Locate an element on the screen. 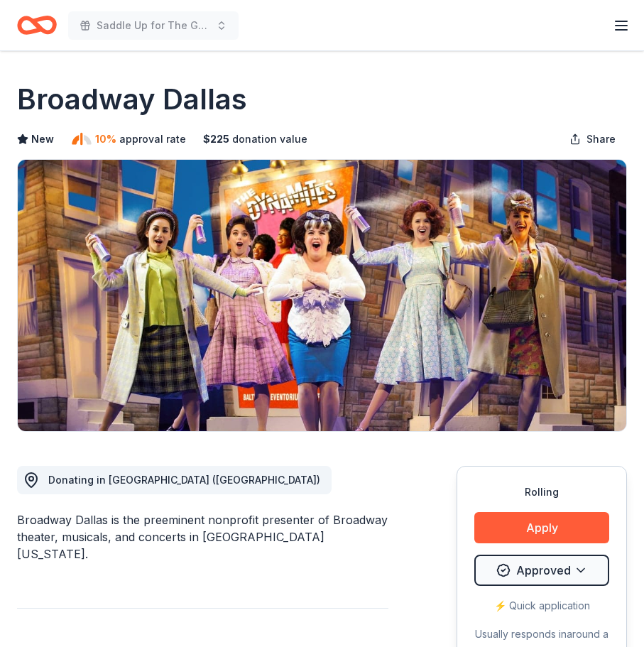 The height and width of the screenshot is (647, 644). button: Approved is located at coordinates (542, 571).